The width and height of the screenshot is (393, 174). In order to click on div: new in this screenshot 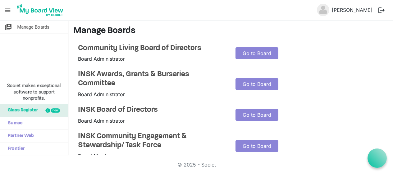, I will do `click(55, 110)`.